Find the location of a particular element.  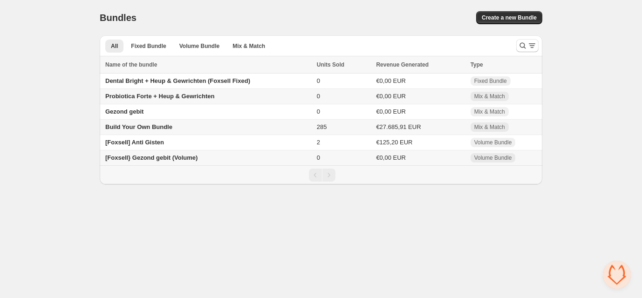

button: Units Sold is located at coordinates (335, 65).